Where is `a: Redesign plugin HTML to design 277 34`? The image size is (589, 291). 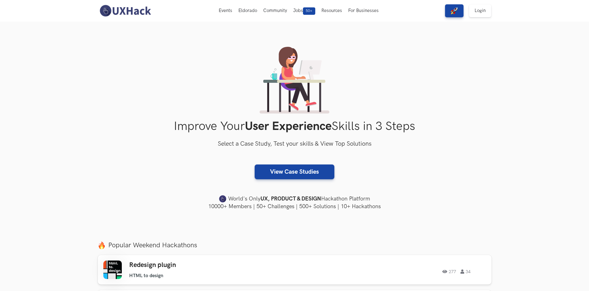 a: Redesign plugin HTML to design 277 34 is located at coordinates (295, 270).